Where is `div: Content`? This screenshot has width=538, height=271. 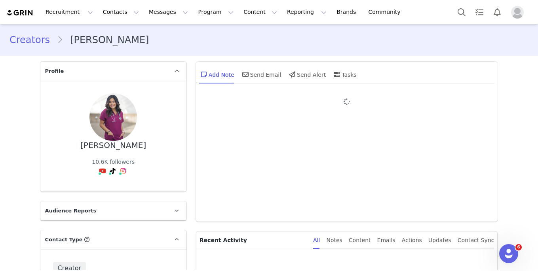 div: Content is located at coordinates (360, 240).